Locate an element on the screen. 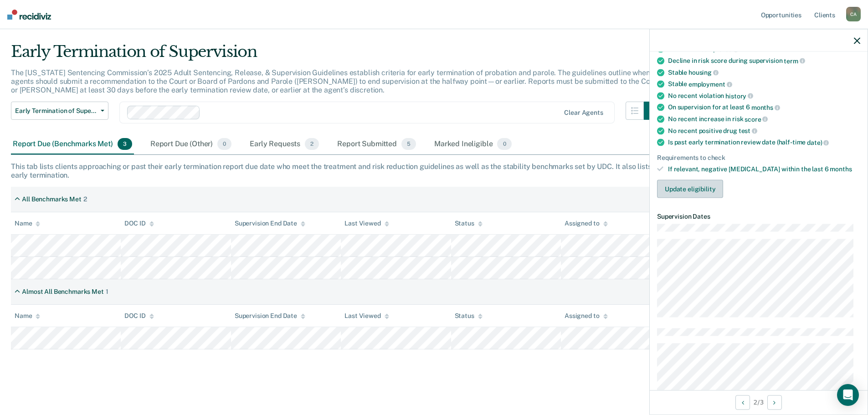 The height and width of the screenshot is (415, 868). div: Requirements to check is located at coordinates (759, 157).